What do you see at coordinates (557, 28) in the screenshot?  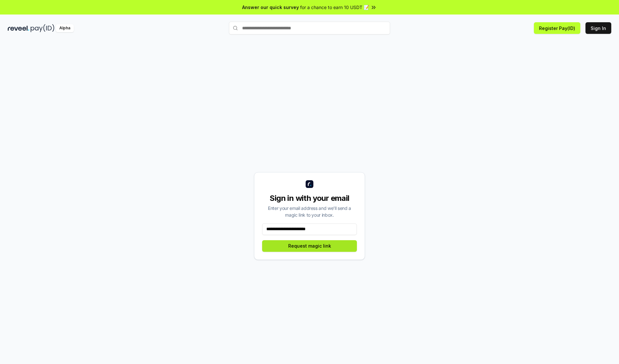 I see `button: Register Pay(ID)` at bounding box center [557, 28].